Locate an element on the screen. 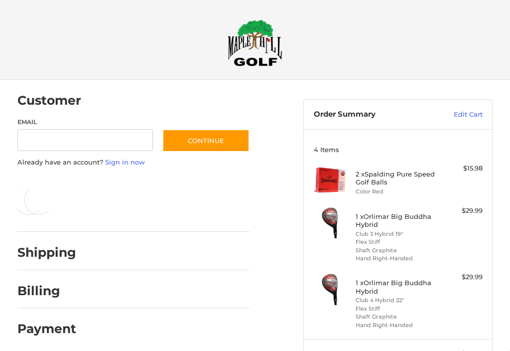 The height and width of the screenshot is (351, 510). h4: 2 x Spalding Pure Speed Golf Balls is located at coordinates (396, 178).